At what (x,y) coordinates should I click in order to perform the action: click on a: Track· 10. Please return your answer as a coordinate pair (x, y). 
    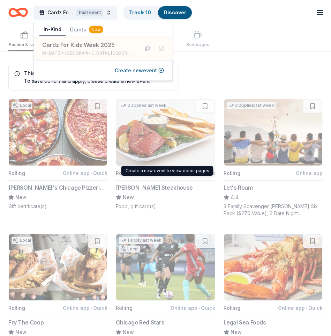
    Looking at the image, I should click on (140, 12).